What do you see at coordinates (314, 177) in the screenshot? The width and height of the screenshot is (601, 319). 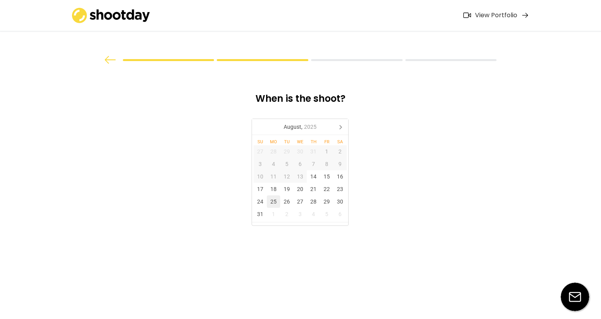 I see `div: 14` at bounding box center [314, 177].